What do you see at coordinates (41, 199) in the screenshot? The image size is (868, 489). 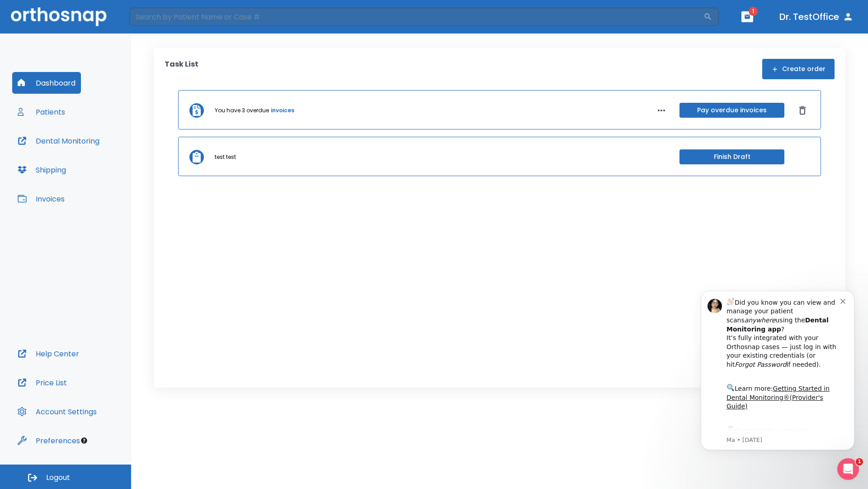 I see `button: Invoices` at bounding box center [41, 199].